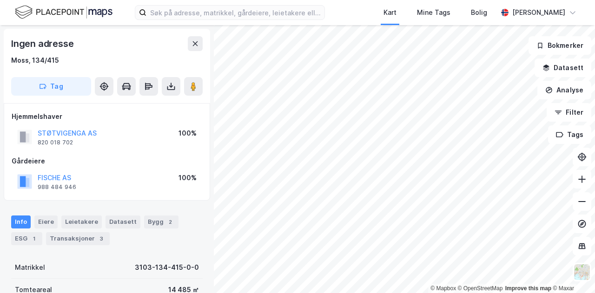 This screenshot has width=595, height=293. What do you see at coordinates (55, 143) in the screenshot?
I see `div: 820 018 702` at bounding box center [55, 143].